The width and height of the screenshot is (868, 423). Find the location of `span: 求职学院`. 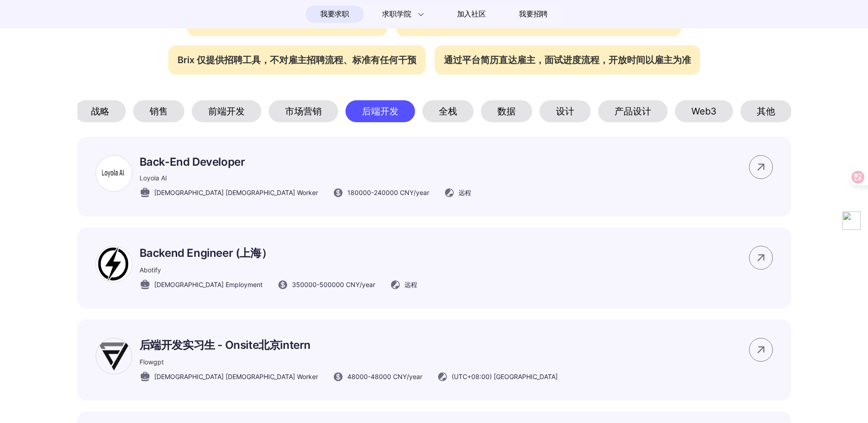

span: 求职学院 is located at coordinates (396, 14).